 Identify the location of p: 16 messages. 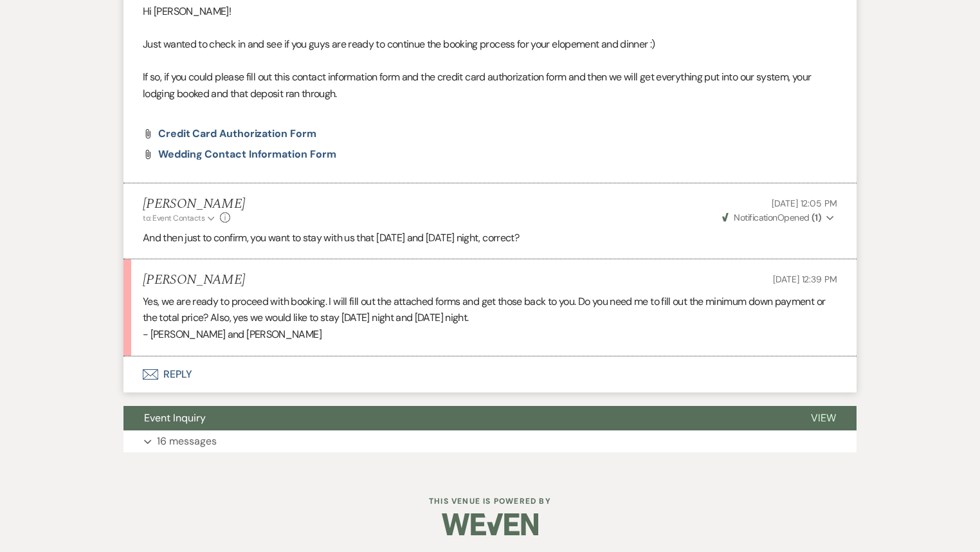
(187, 441).